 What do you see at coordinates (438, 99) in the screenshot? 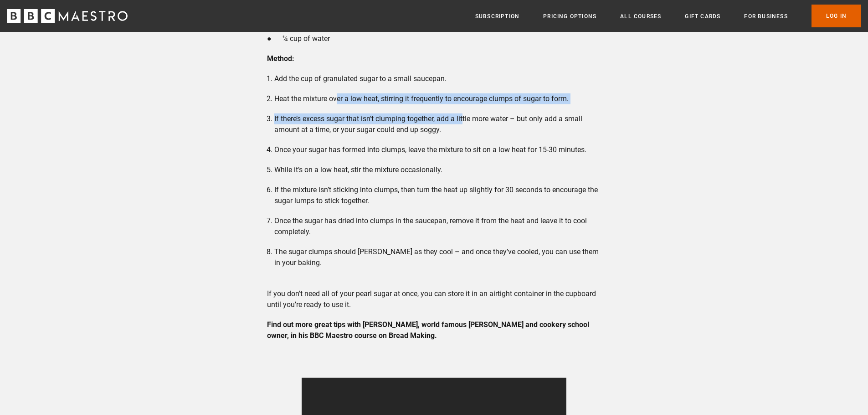
I see `li: Heat the mixture over a low heat, stirring it frequently to encourage clumps of sugar to form.` at bounding box center [438, 99].